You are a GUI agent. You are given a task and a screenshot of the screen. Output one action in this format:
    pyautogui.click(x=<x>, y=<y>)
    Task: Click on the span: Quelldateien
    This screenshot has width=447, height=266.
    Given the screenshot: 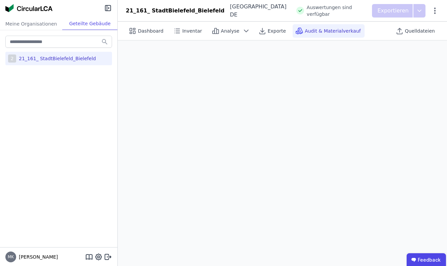 What is the action you would take?
    pyautogui.click(x=420, y=31)
    